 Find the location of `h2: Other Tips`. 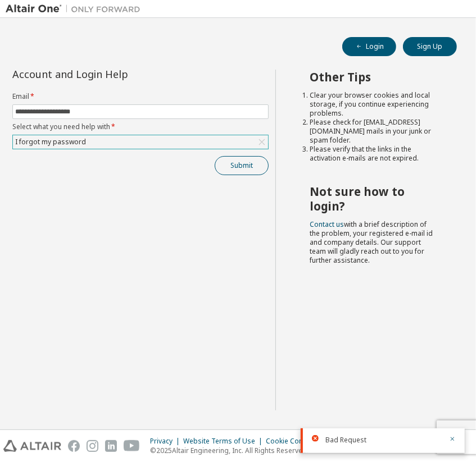

h2: Other Tips is located at coordinates (373, 77).